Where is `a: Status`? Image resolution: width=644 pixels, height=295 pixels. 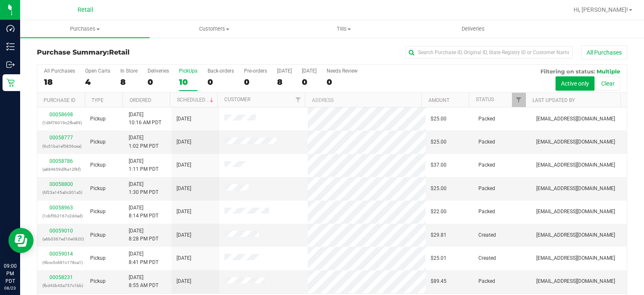 a: Status is located at coordinates (485, 100).